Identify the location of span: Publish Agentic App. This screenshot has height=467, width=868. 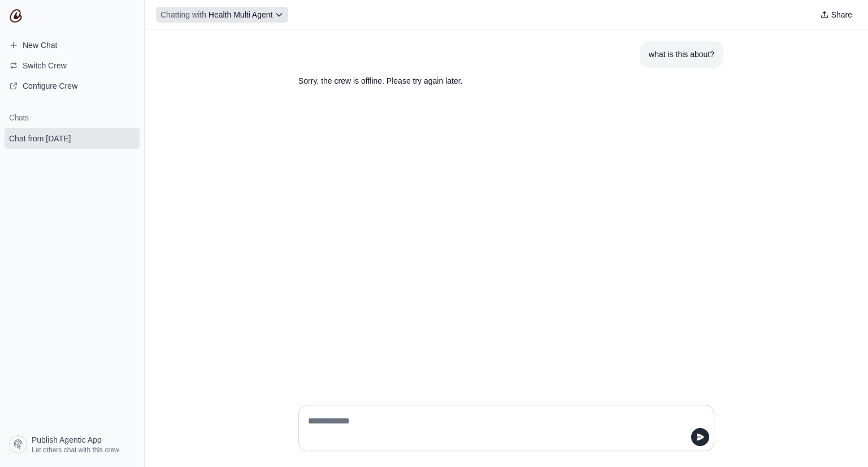
(67, 440).